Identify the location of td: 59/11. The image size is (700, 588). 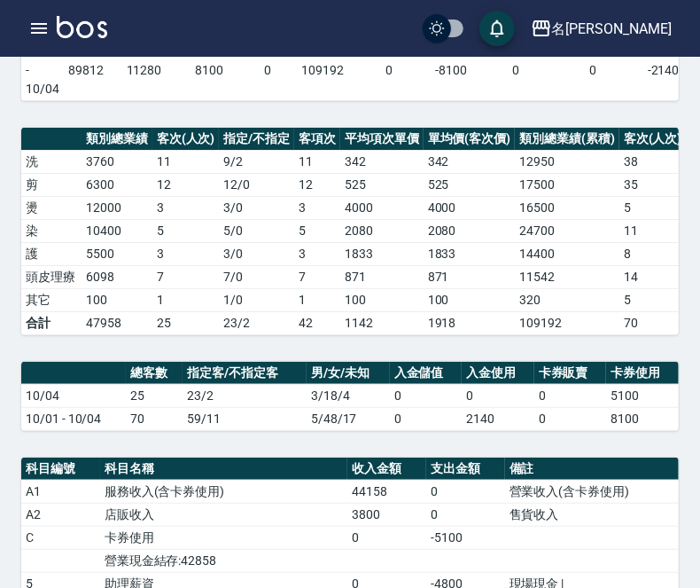
(245, 418).